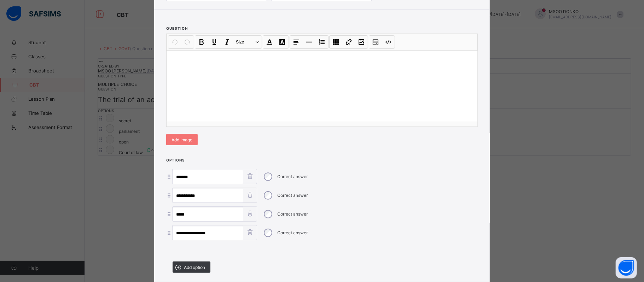  I want to click on button: Undo, so click(175, 42).